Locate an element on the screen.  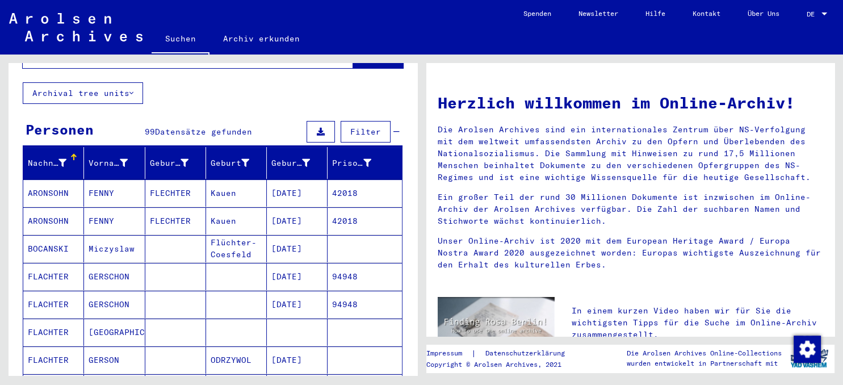
p: Die Arolsen Archives Online-Collections is located at coordinates (704, 353).